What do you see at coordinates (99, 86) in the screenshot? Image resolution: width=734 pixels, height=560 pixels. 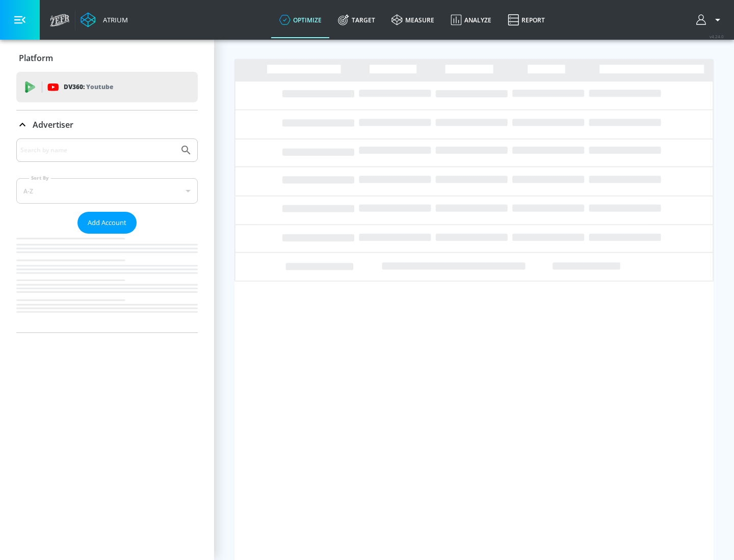 I see `p: Youtube` at bounding box center [99, 86].